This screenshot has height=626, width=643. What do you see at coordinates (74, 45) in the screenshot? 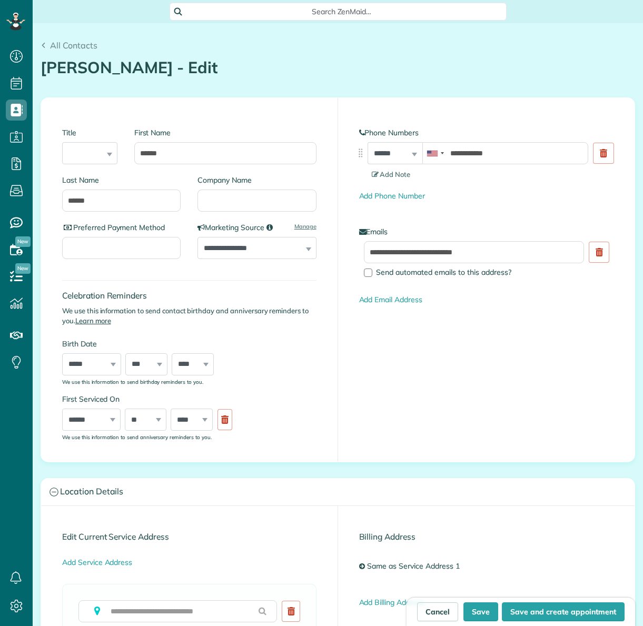
I see `span: All Contacts` at bounding box center [74, 45].